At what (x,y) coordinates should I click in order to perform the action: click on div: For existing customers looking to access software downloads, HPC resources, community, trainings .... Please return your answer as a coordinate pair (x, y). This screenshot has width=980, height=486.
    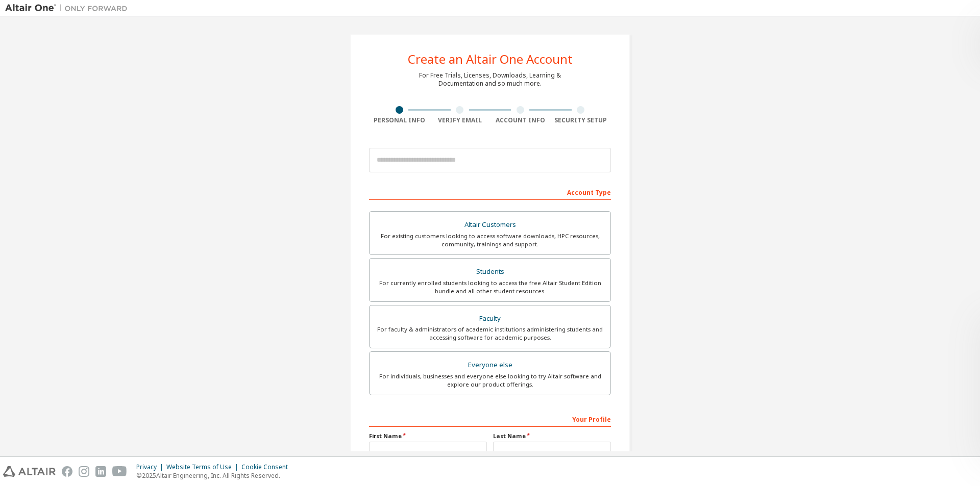
    Looking at the image, I should click on (490, 240).